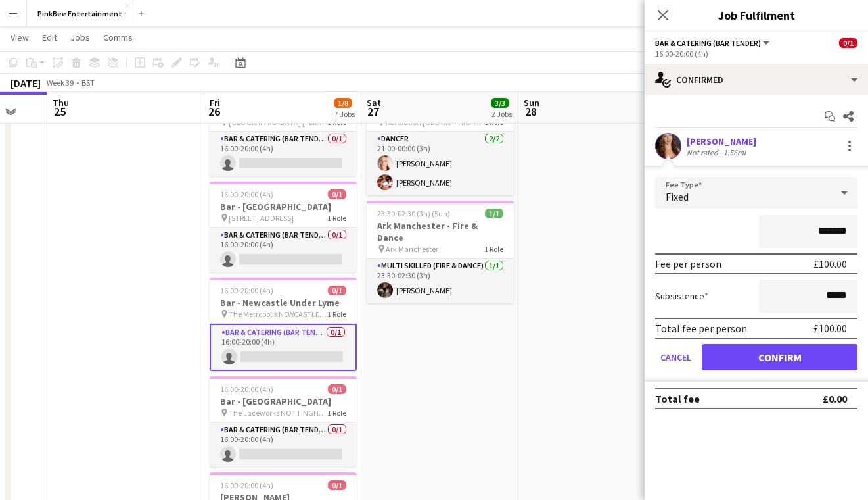  What do you see at coordinates (20, 38) in the screenshot?
I see `span: View` at bounding box center [20, 38].